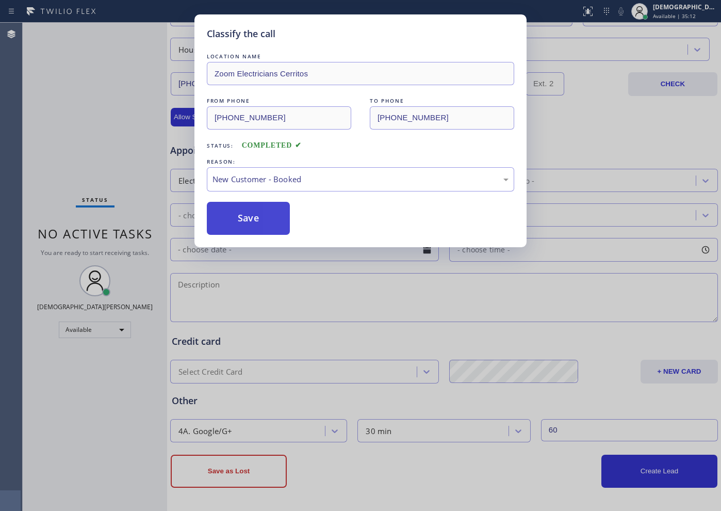 The height and width of the screenshot is (511, 721). I want to click on div: FROM PHONE, so click(279, 101).